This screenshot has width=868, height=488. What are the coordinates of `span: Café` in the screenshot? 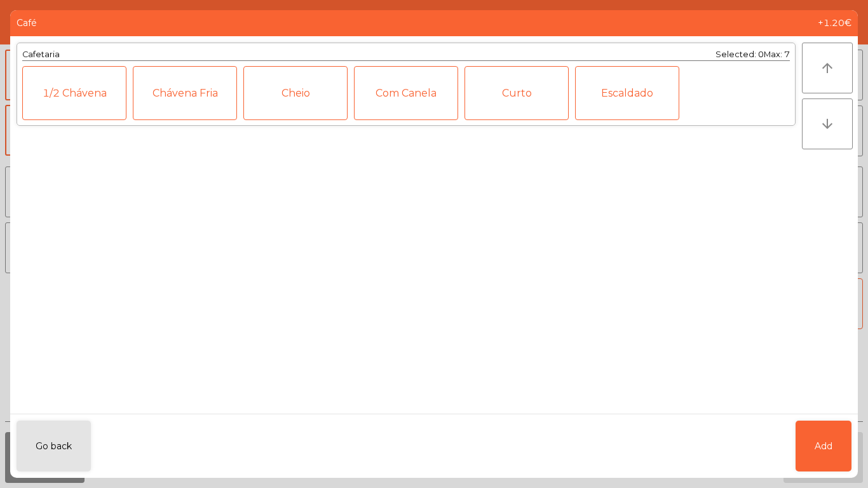 It's located at (27, 23).